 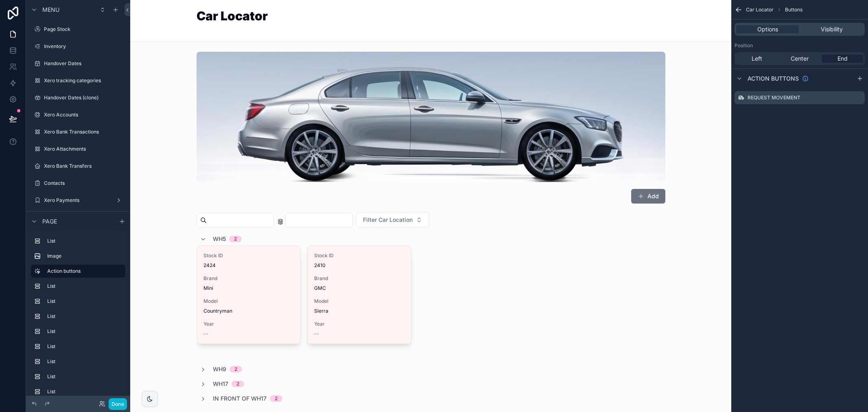 What do you see at coordinates (79, 200) in the screenshot?
I see `a: Xero Payments` at bounding box center [79, 200].